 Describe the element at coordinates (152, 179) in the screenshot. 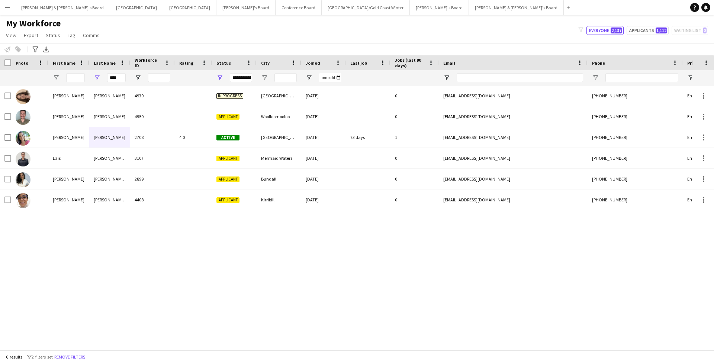

I see `div: 2899` at that location.